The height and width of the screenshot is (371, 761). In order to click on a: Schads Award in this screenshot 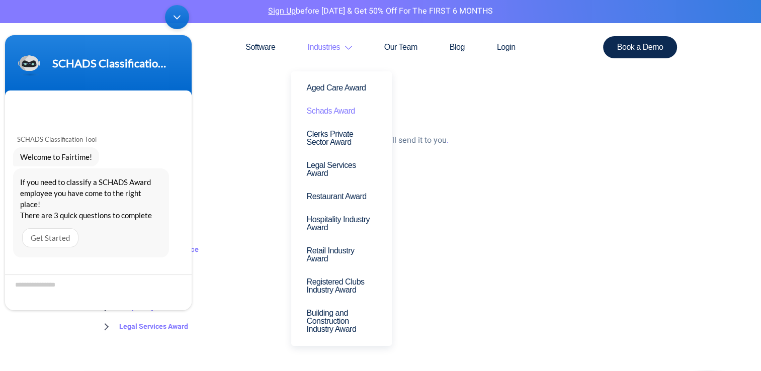, I will do `click(341, 111)`.